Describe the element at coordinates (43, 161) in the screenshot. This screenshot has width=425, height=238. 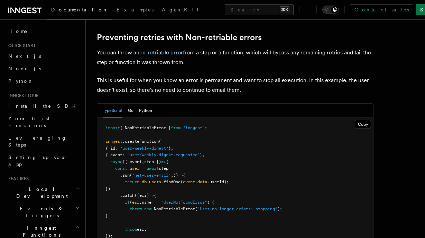
I see `a: Setting up your app` at that location.